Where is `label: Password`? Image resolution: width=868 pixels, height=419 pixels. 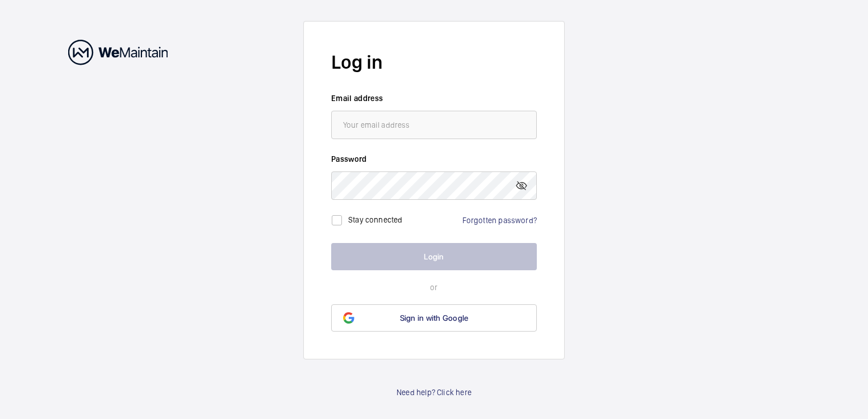
label: Password is located at coordinates (434, 159).